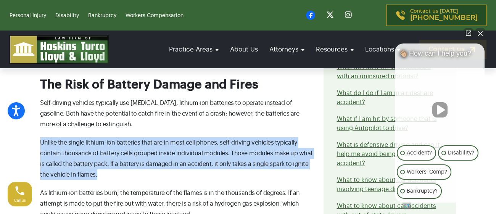 The image size is (496, 214). Describe the element at coordinates (440, 55) in the screenshot. I see `div: 👋🏼 How can I help you?` at that location.